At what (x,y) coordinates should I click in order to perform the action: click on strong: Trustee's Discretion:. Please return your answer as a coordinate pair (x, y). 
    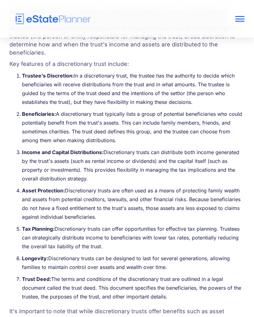
    Looking at the image, I should click on (48, 76).